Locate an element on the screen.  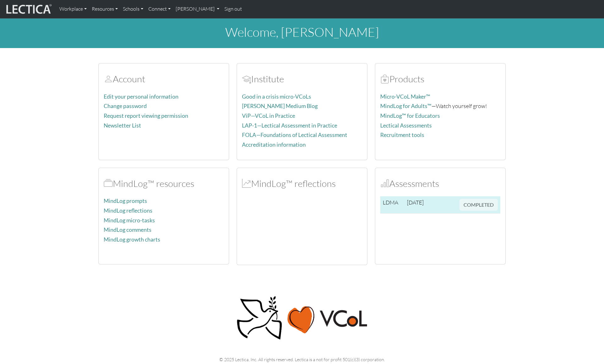
h2: Assessments is located at coordinates (440, 184).